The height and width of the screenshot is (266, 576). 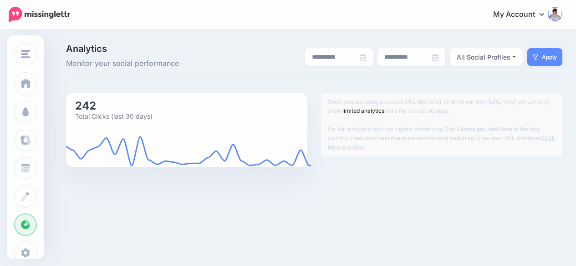 I want to click on div: All Social Profiles, so click(x=484, y=57).